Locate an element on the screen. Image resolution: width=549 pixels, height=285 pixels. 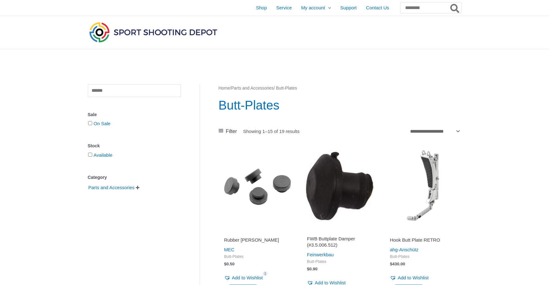
h1: Butt-Plates is located at coordinates (340, 105).